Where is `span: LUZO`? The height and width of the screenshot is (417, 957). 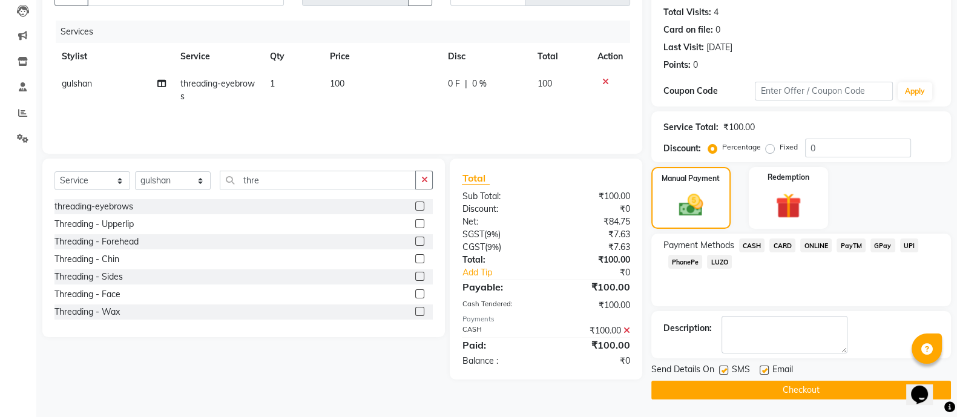 span: LUZO is located at coordinates (719, 262).